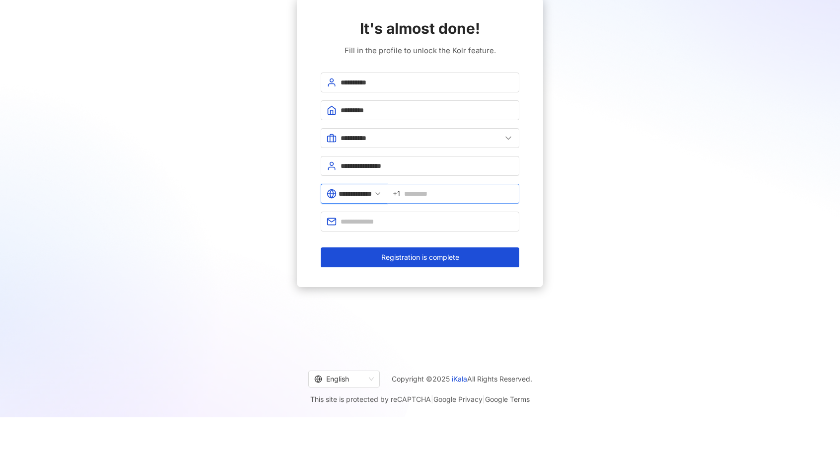 The image size is (840, 463). What do you see at coordinates (459, 378) in the screenshot?
I see `a: iKala` at bounding box center [459, 378].